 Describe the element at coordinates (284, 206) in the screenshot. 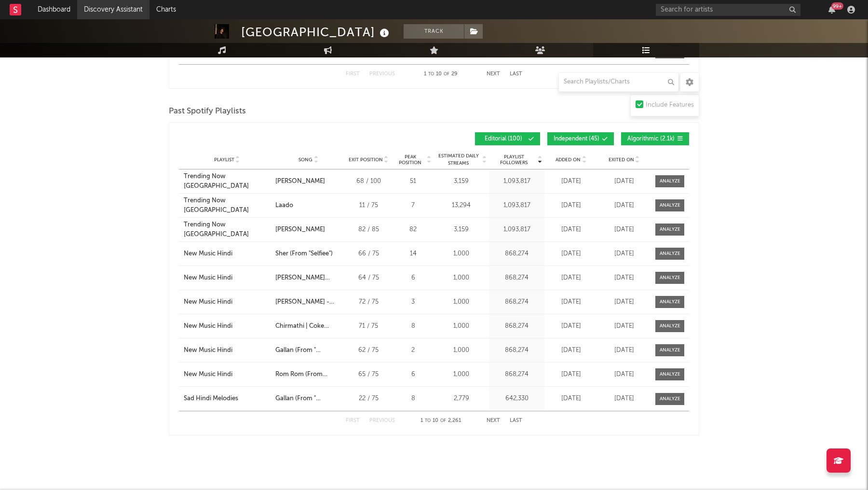

I see `div: Laado` at that location.